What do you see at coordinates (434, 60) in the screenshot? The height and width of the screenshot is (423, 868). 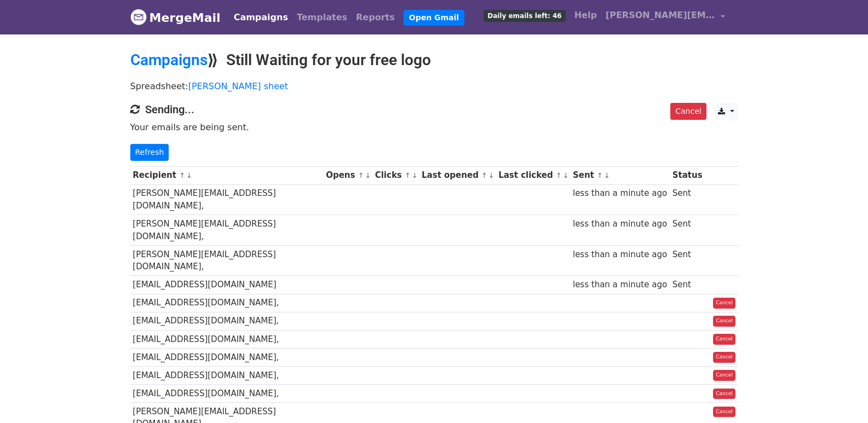 I see `h2: ⟫ Still Waiting for your free logo` at bounding box center [434, 60].